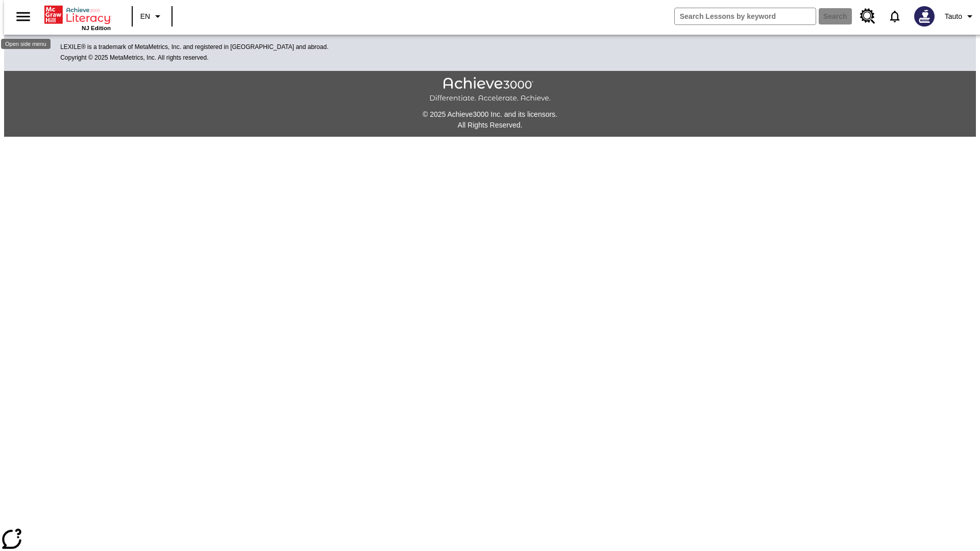 The height and width of the screenshot is (551, 980). I want to click on a: Notifications, so click(895, 16).